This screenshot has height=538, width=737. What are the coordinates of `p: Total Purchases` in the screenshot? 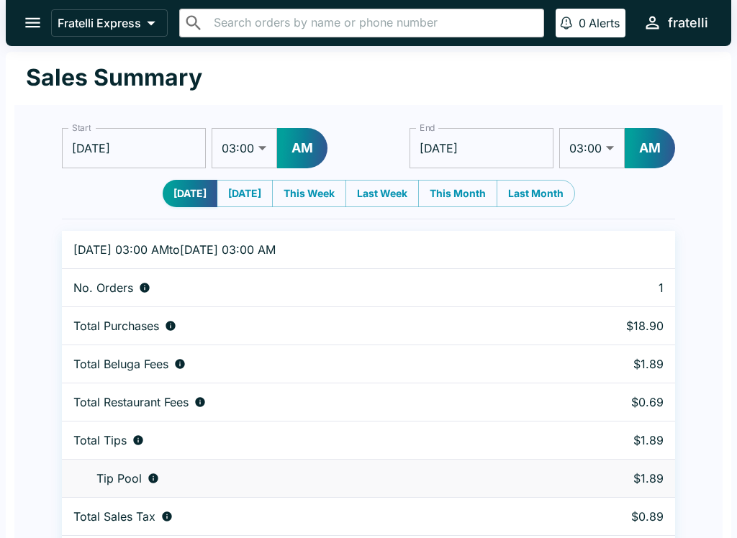 It's located at (116, 326).